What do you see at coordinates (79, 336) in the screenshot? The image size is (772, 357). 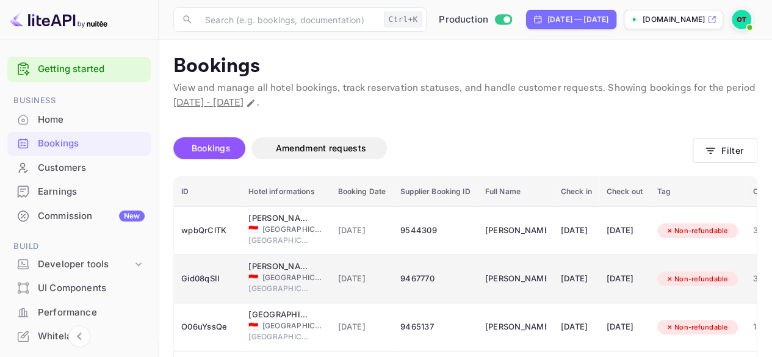 I see `a: Whitelabel` at bounding box center [79, 336].